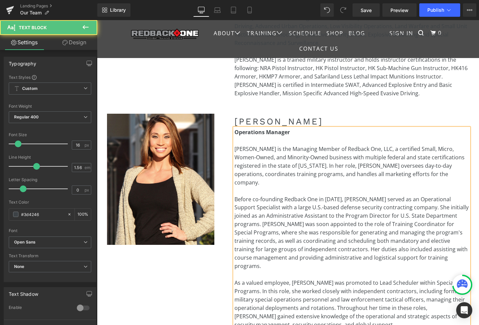 The height and width of the screenshot is (325, 479). Describe the element at coordinates (74, 42) in the screenshot. I see `a: Design` at that location.